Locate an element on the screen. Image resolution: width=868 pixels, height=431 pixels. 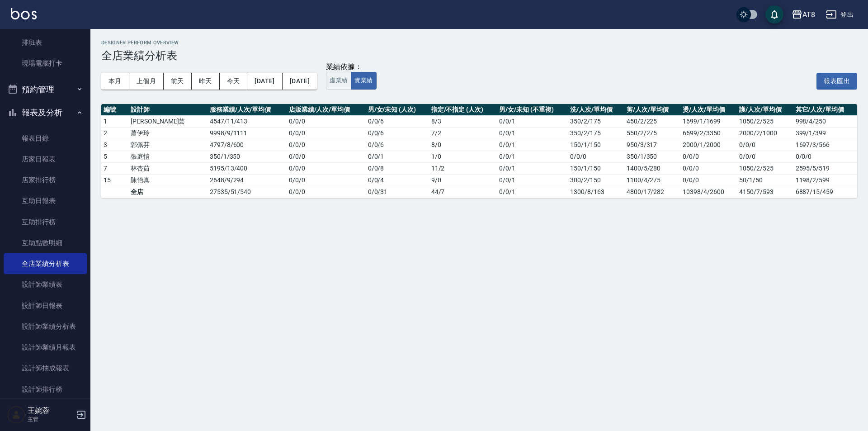
a: 排班表 is located at coordinates (45, 42).